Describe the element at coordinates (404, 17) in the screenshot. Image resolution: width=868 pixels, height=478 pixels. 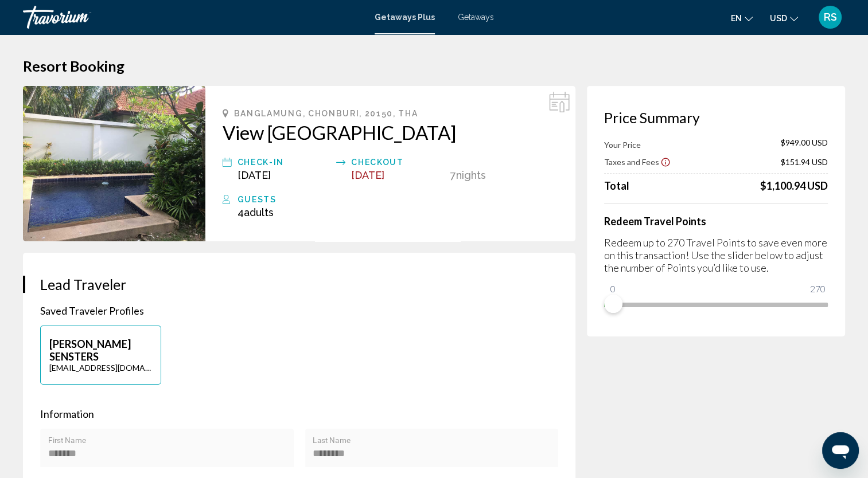
I see `span: Getaways Plus` at that location.